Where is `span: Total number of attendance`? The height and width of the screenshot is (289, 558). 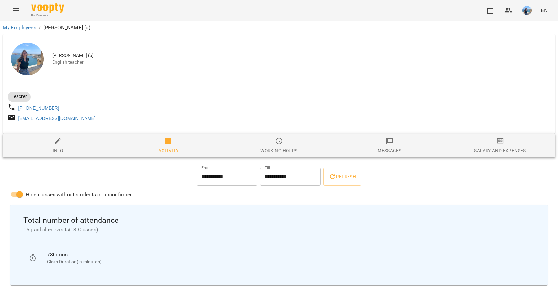
span: Total number of attendance is located at coordinates (279, 220).